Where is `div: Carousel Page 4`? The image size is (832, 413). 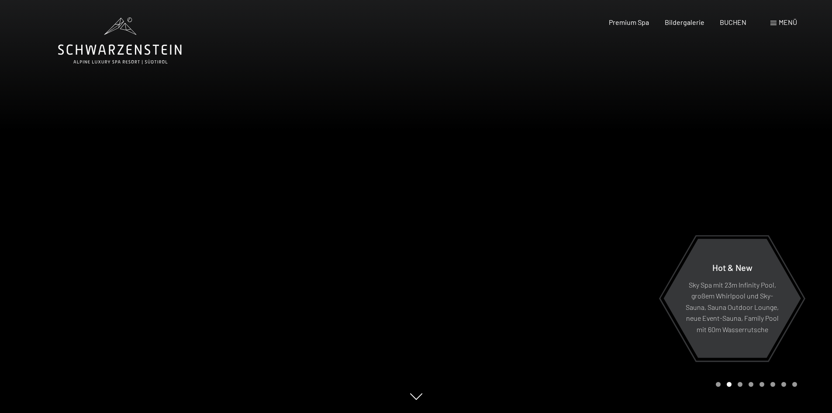 div: Carousel Page 4 is located at coordinates (751, 384).